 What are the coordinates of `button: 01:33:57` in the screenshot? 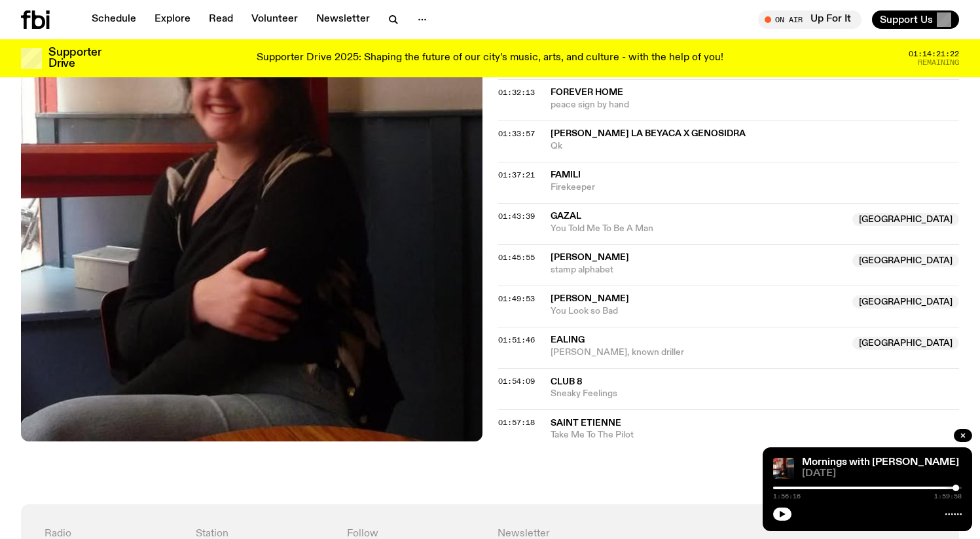 It's located at (516, 134).